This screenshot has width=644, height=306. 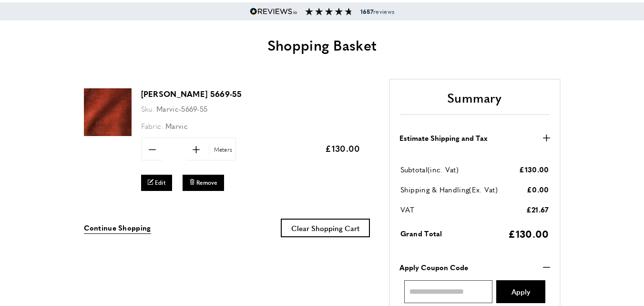 What do you see at coordinates (329, 11) in the screenshot?
I see `img: Reviews section` at bounding box center [329, 11].